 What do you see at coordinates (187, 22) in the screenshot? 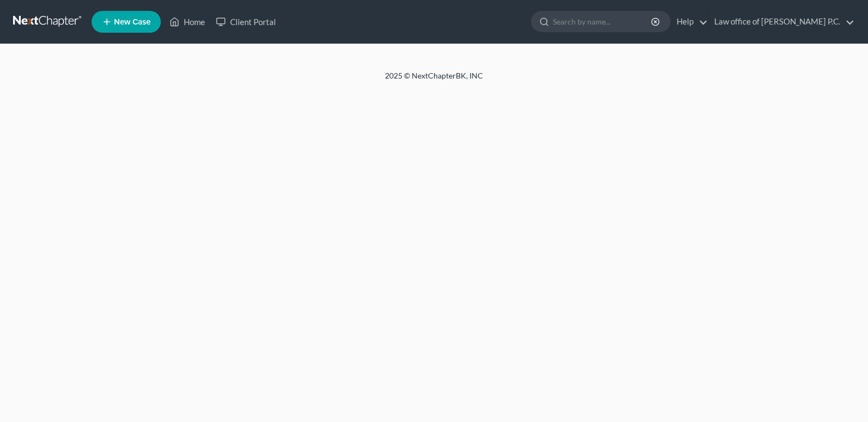
I see `a: Home` at bounding box center [187, 22].